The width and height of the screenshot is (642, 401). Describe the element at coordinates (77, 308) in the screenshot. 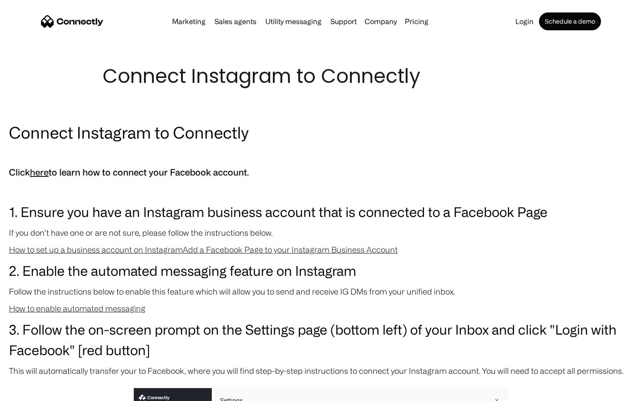

I see `a: How to enable automated messaging` at that location.